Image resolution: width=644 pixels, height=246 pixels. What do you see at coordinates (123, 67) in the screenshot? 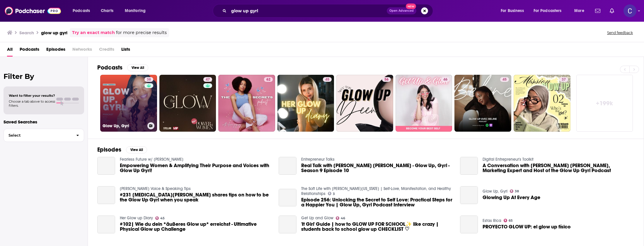
I see `a: PodcastsView All` at bounding box center [123, 67].